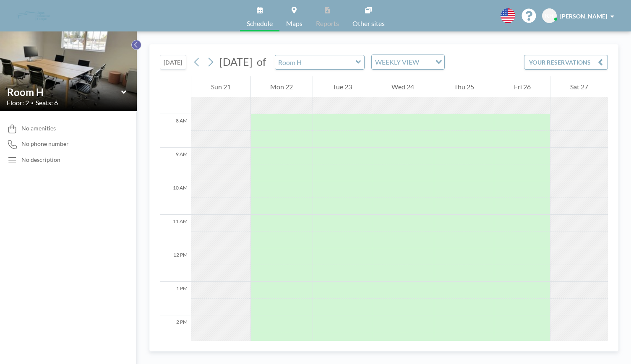 This screenshot has height=364, width=631. Describe the element at coordinates (175, 332) in the screenshot. I see `div: 2 PM` at that location.